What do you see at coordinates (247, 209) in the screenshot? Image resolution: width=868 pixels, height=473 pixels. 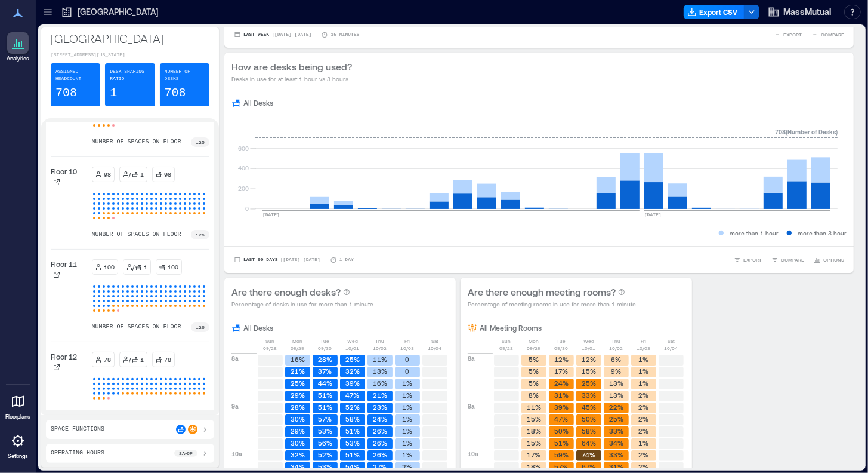 I see `tspan: 0` at bounding box center [247, 209].